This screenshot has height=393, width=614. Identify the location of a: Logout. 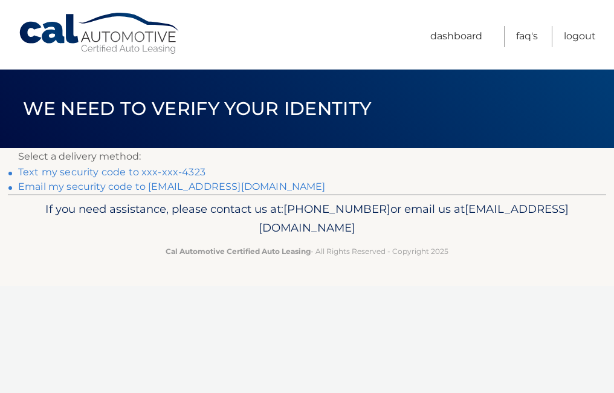
(580, 36).